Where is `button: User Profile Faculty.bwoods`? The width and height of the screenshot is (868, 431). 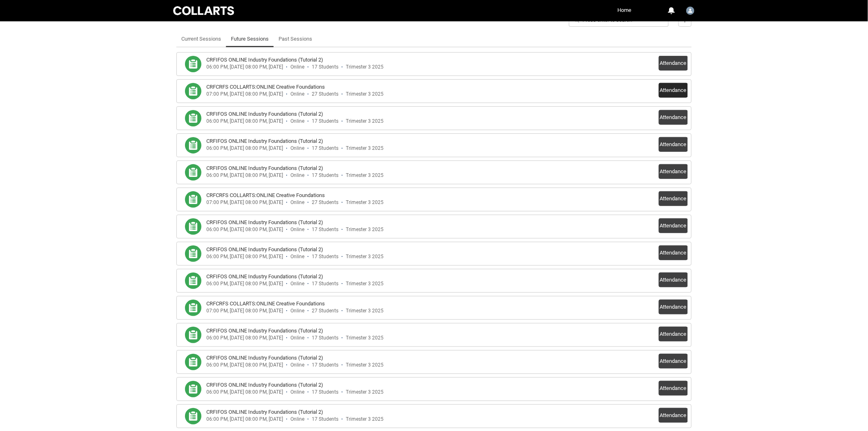
button: User Profile Faculty.bwoods is located at coordinates (690, 10).